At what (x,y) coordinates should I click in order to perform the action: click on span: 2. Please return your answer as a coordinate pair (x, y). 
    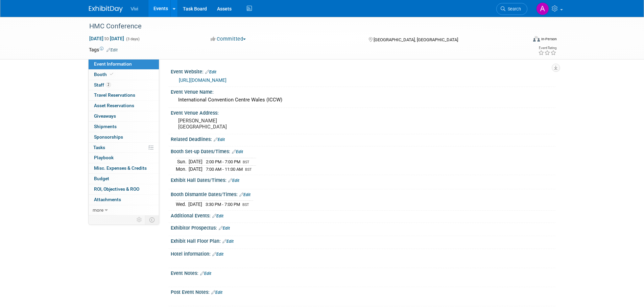
    Looking at the image, I should click on (108, 84).